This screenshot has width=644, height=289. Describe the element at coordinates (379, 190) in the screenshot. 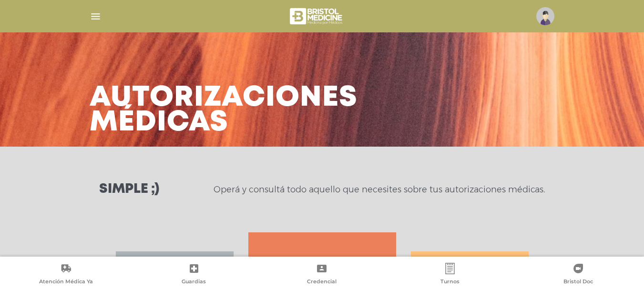

I see `p: Operá y consultá todo aquello que necesites sobre tus autorizaciones médicas.` at that location.